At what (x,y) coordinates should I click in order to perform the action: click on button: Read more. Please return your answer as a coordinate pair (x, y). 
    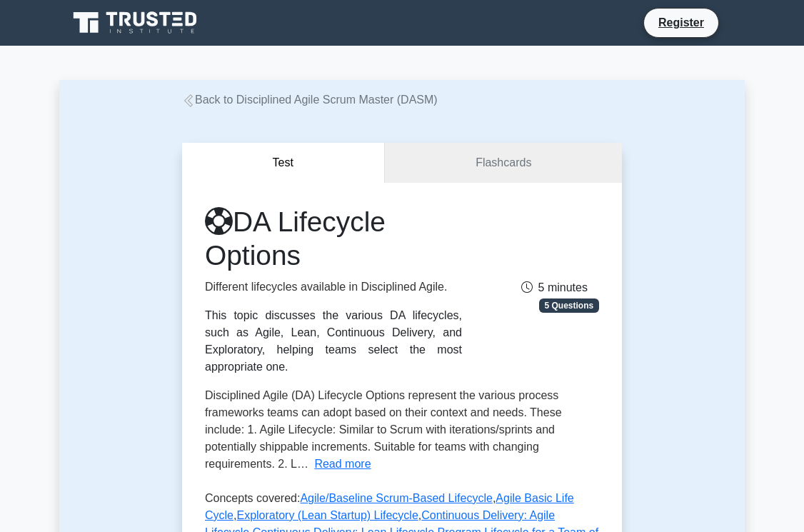
    Looking at the image, I should click on (342, 464).